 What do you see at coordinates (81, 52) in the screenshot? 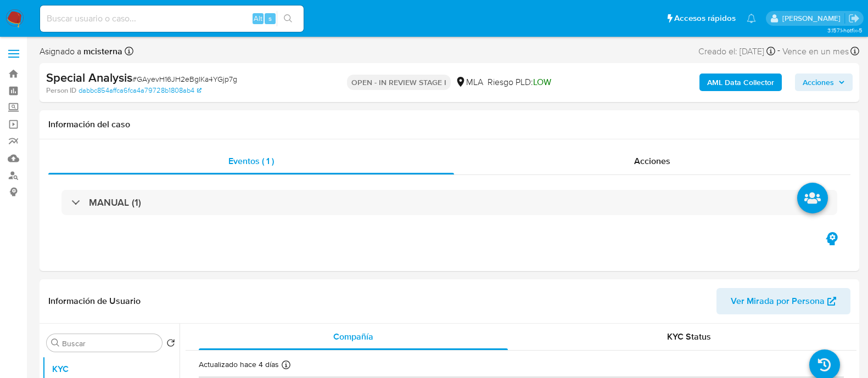
I see `span: Asignado a` at bounding box center [81, 52].